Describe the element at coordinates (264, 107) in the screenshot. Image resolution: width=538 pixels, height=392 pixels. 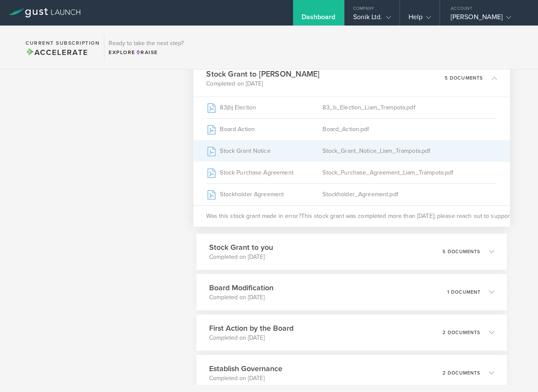
I see `div: 83(b) Election` at that location.